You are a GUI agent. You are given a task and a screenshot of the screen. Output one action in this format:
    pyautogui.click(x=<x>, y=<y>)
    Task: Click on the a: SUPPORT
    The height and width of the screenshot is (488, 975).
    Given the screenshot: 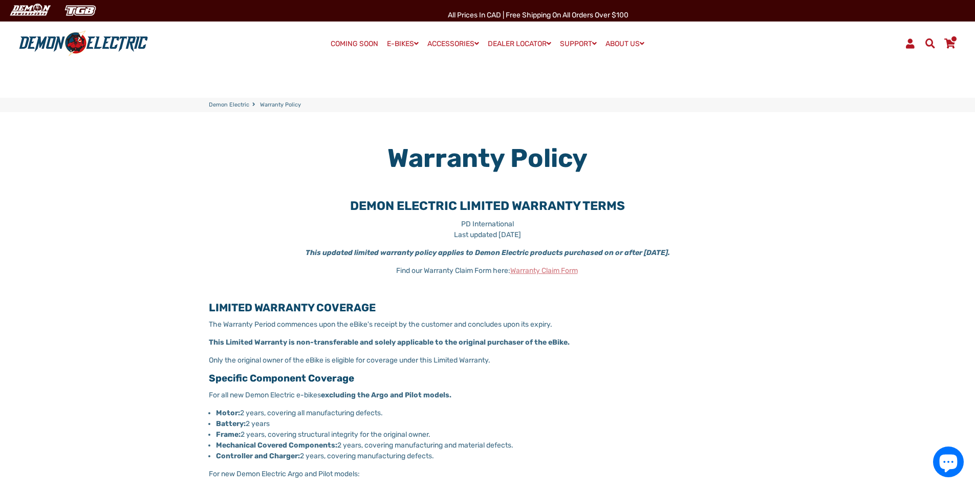 What is the action you would take?
    pyautogui.click(x=578, y=44)
    